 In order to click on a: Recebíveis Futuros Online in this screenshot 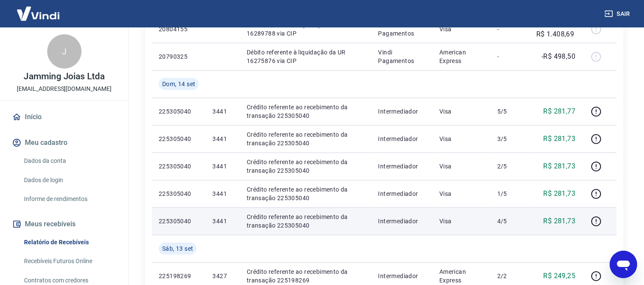, I will do `click(69, 261)`.